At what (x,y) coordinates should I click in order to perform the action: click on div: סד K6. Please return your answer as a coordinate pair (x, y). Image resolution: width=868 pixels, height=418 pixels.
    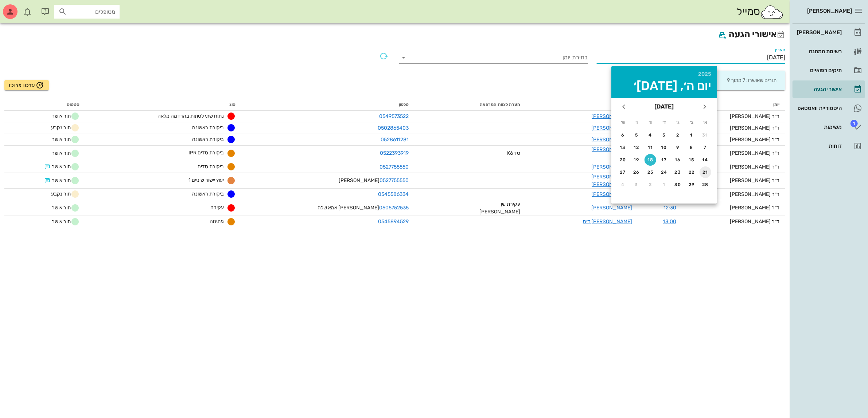
    Looking at the image, I should click on (493, 153).